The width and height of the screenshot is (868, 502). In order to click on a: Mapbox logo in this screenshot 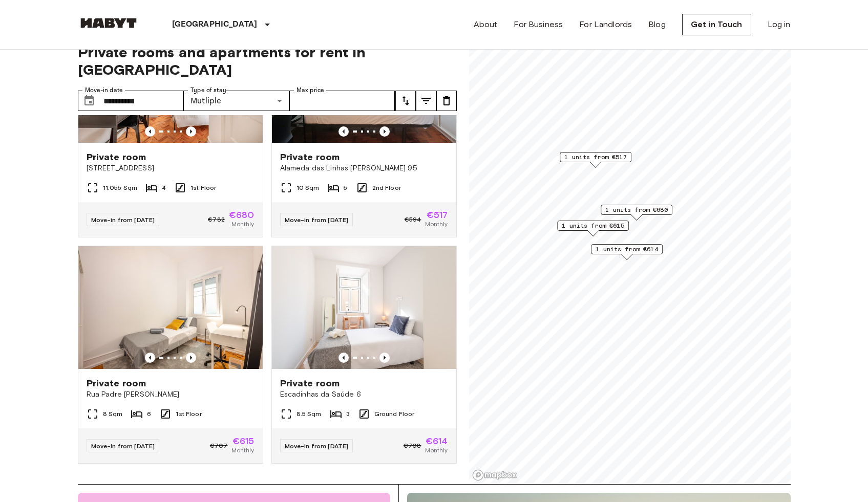, I will do `click(495, 475)`.